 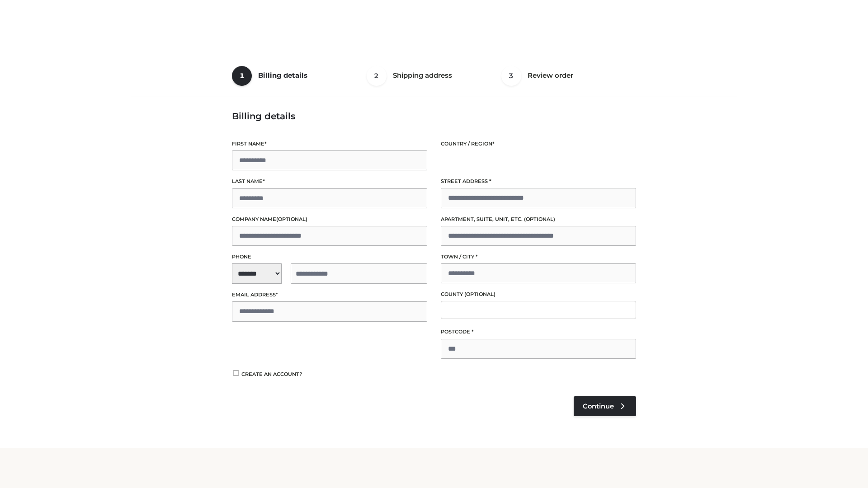 I want to click on label: Postcode, so click(x=538, y=332).